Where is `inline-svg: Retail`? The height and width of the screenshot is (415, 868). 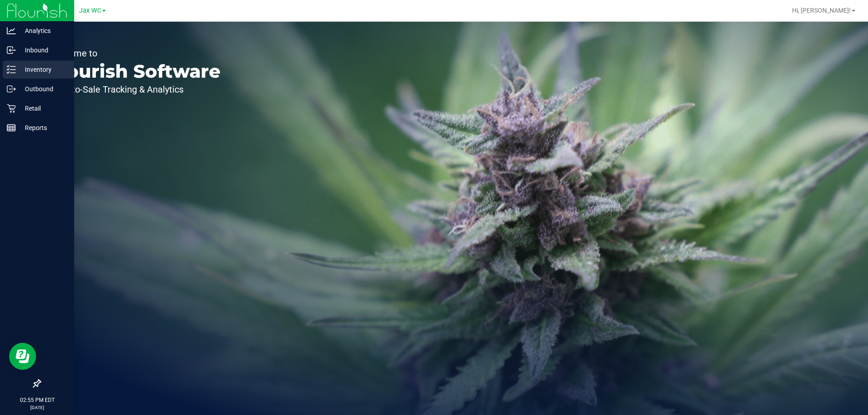
inline-svg: Retail is located at coordinates (11, 108).